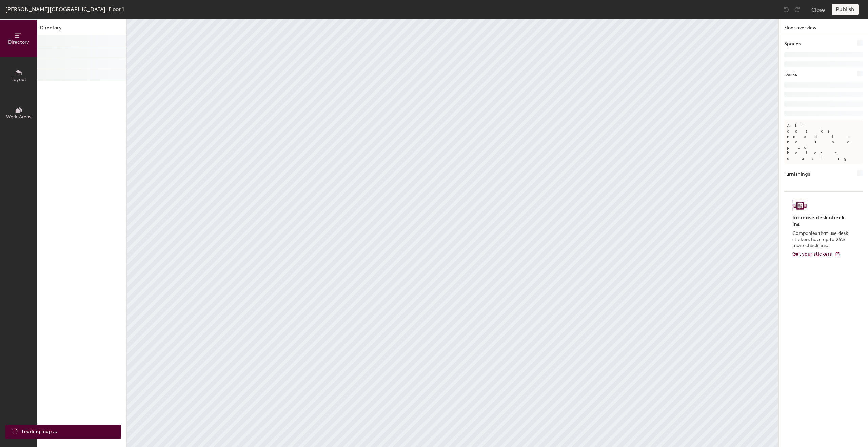 This screenshot has width=868, height=447. I want to click on h1: Furnishings, so click(797, 174).